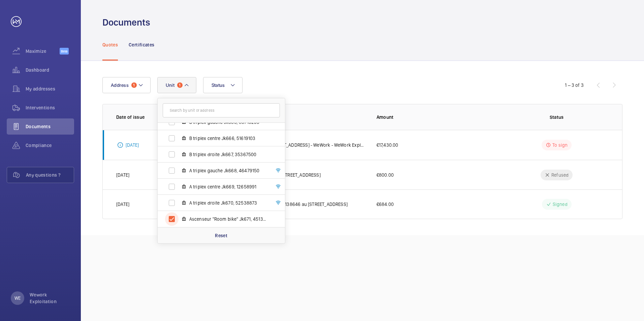  Describe the element at coordinates (119, 85) in the screenshot. I see `span: Address` at that location.